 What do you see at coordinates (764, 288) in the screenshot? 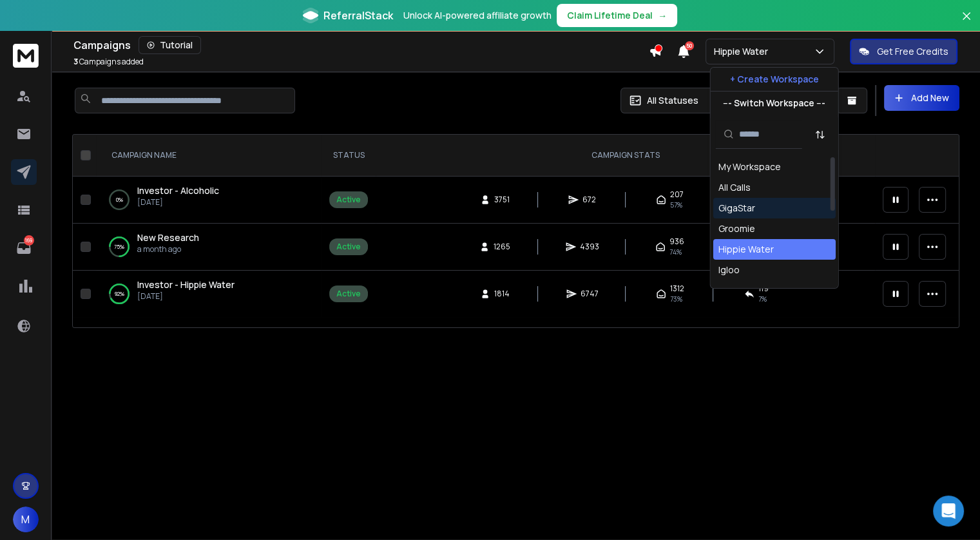
I see `span: 119` at bounding box center [764, 288].